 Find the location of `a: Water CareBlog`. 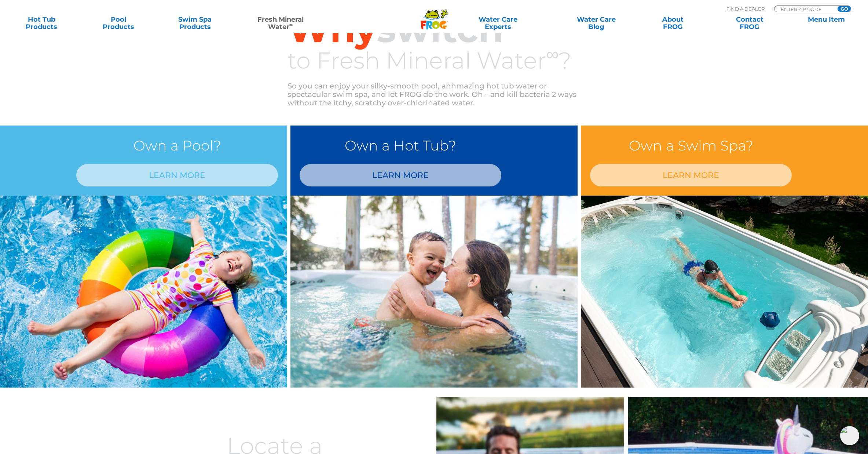

a: Water CareBlog is located at coordinates (596, 23).